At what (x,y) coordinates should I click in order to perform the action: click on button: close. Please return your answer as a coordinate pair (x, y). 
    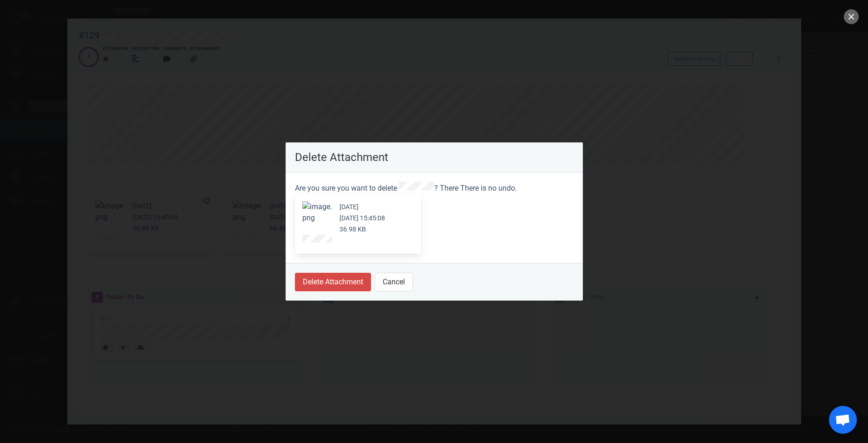
    Looking at the image, I should click on (851, 17).